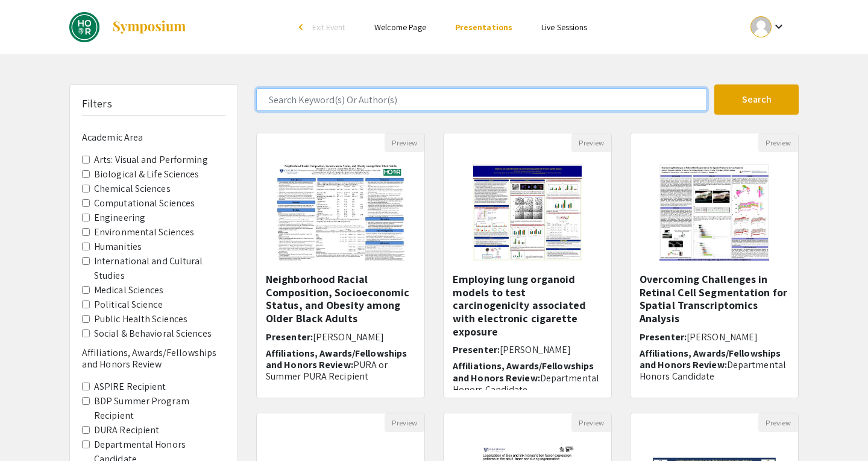 The image size is (868, 461). What do you see at coordinates (154, 137) in the screenshot?
I see `h6: Academic Area` at bounding box center [154, 137].